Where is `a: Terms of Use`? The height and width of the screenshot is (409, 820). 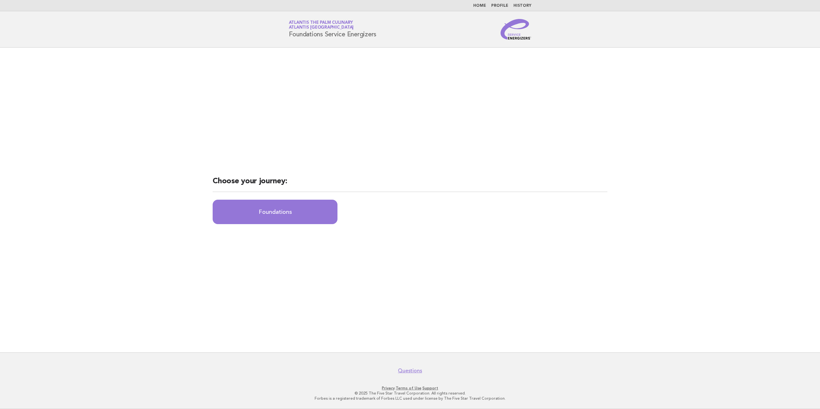 a: Terms of Use is located at coordinates (408, 388).